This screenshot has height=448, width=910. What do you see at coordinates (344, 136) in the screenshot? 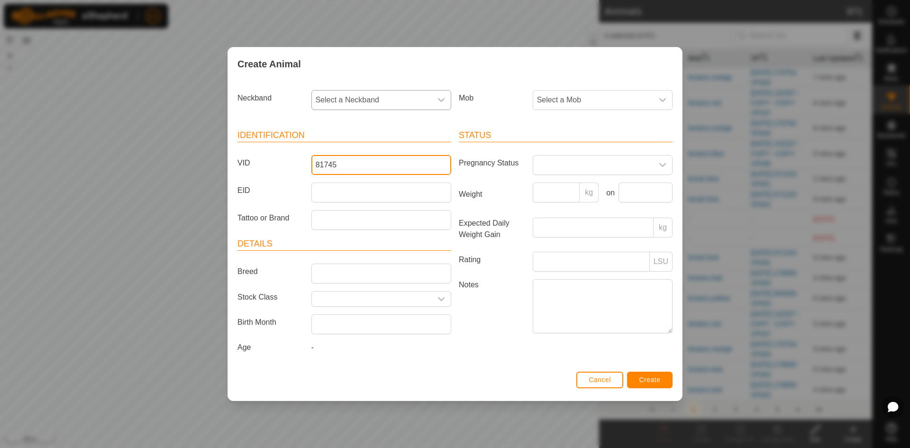
I see `header: Identification` at bounding box center [344, 136].